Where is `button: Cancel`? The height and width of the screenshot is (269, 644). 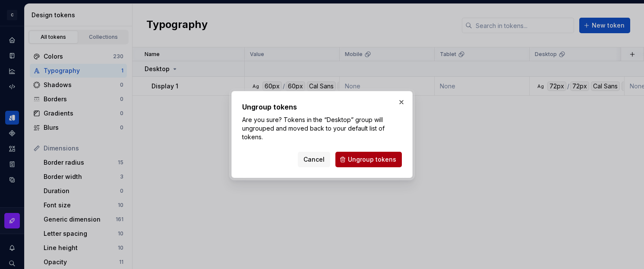
button: Cancel is located at coordinates (314, 160).